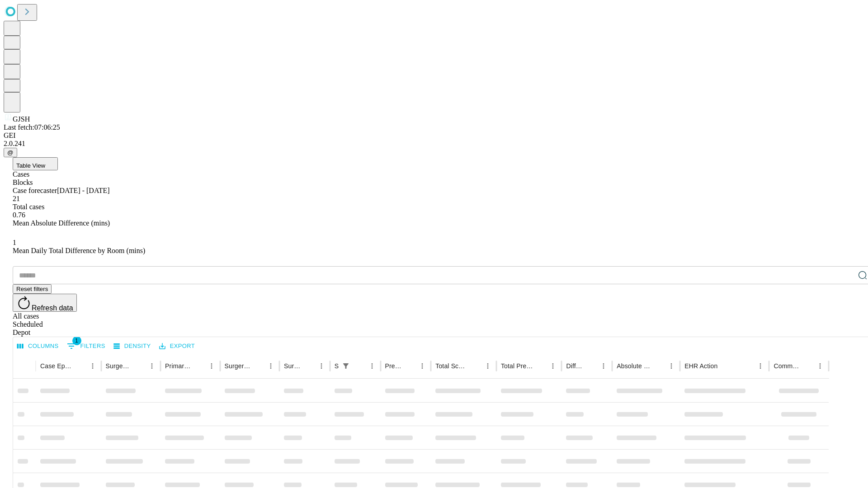 The image size is (868, 488). I want to click on div: Difference, so click(575, 366).